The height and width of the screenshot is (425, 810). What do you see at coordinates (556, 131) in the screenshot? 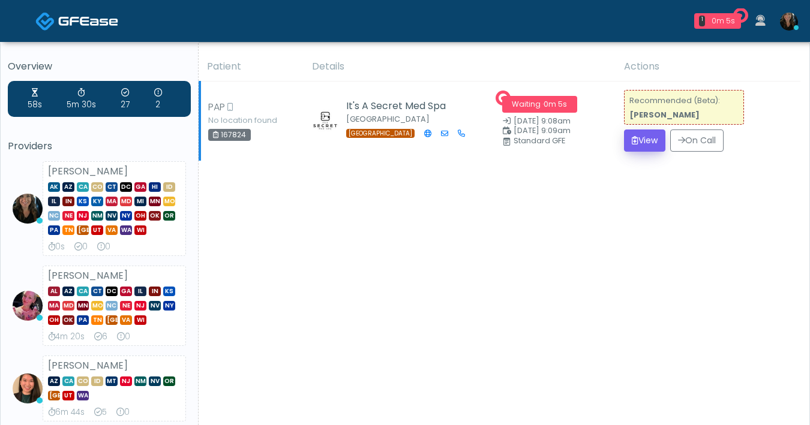
I see `small: Scheduled Time` at bounding box center [556, 131].